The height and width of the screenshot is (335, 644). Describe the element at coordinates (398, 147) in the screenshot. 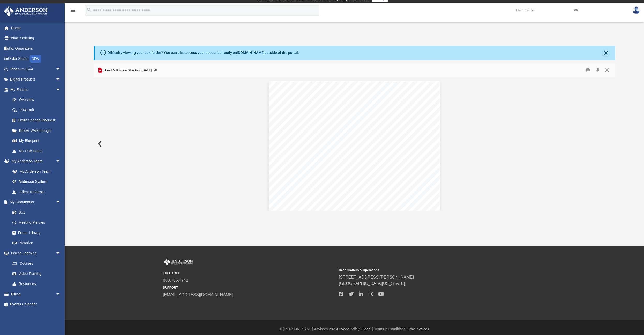

I see `span: 2011 Cedar Creek RV` at that location.